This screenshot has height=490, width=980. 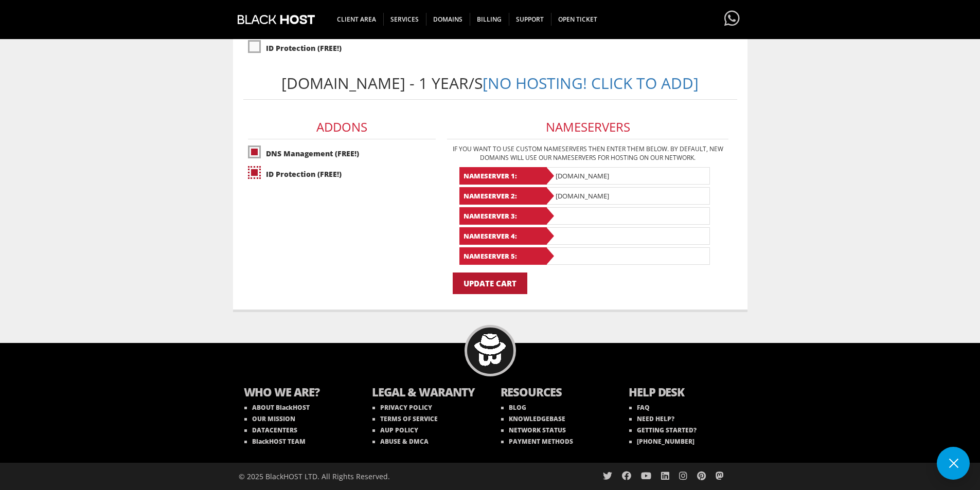 What do you see at coordinates (357, 19) in the screenshot?
I see `span: CLIENT AREA` at bounding box center [357, 19].